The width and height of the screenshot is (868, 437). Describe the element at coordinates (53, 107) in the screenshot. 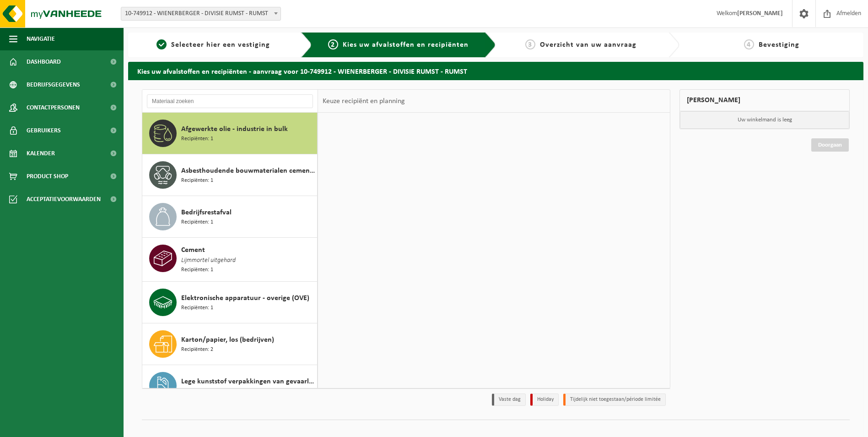

I see `span: Contactpersonen` at that location.